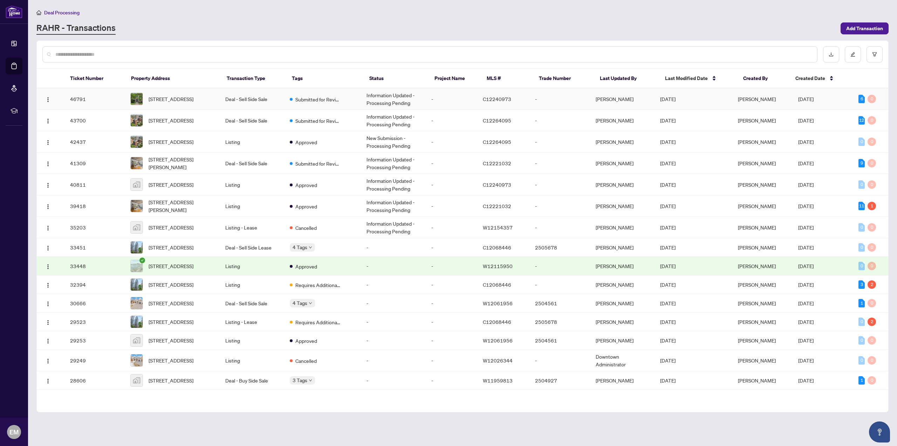 This screenshot has height=446, width=897. What do you see at coordinates (872, 284) in the screenshot?
I see `div: 2` at bounding box center [872, 284].